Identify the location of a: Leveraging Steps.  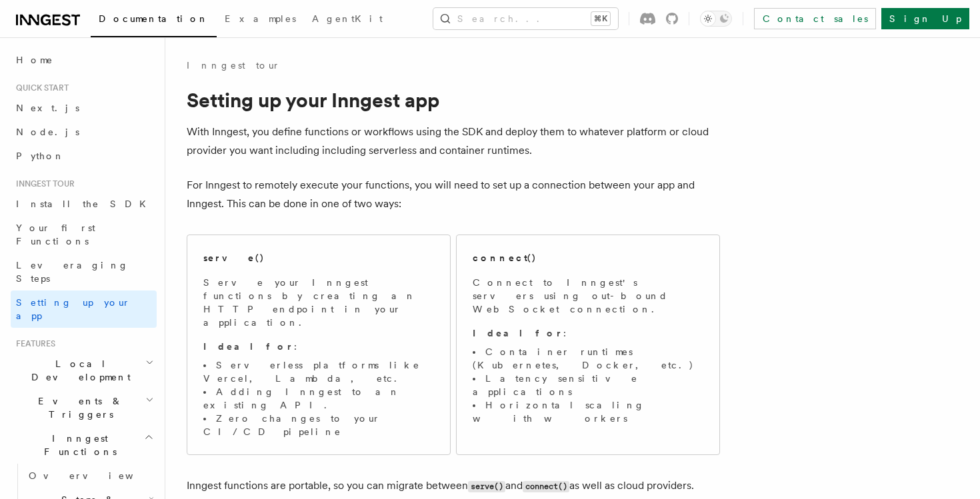
(84, 271).